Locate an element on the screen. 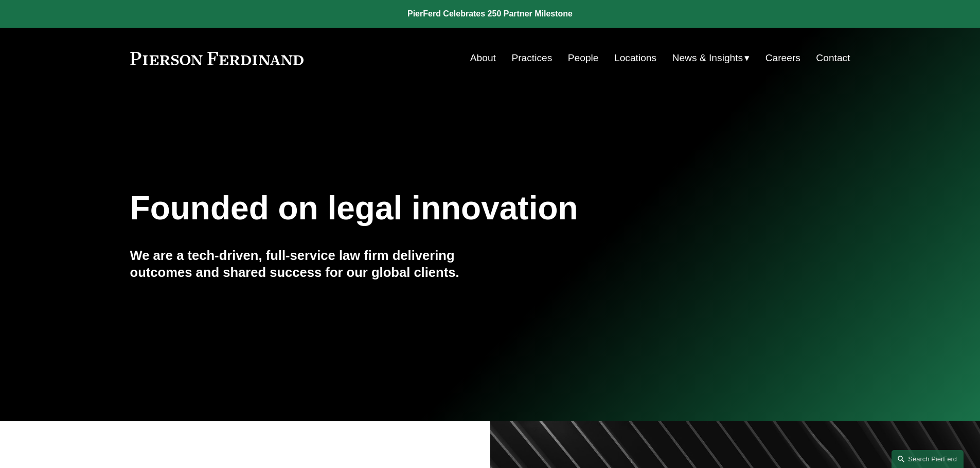 The image size is (980, 468). a: Locations is located at coordinates (636, 58).